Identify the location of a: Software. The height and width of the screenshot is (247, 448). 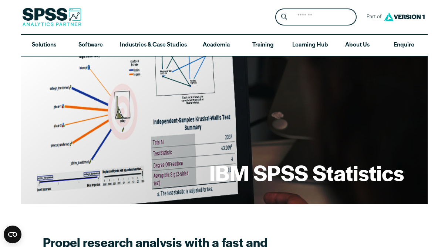
(91, 45).